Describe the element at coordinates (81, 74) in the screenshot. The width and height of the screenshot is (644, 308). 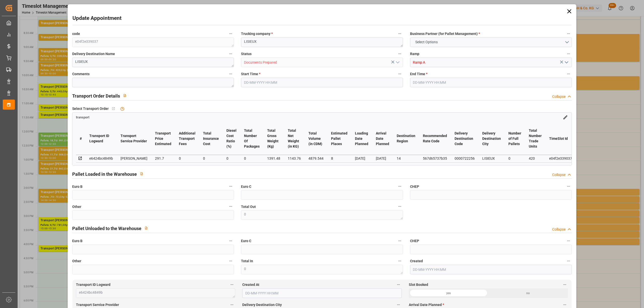
I see `span: Comments` at that location.